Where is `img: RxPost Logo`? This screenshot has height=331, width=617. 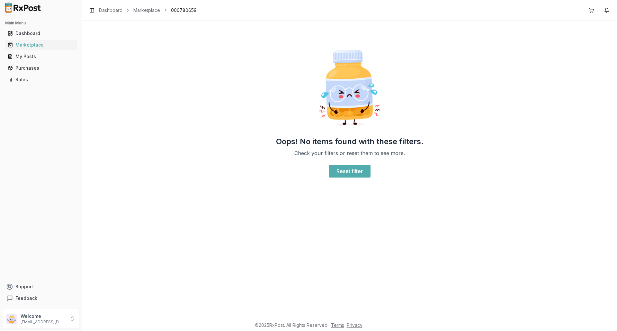 img: RxPost Logo is located at coordinates (23, 8).